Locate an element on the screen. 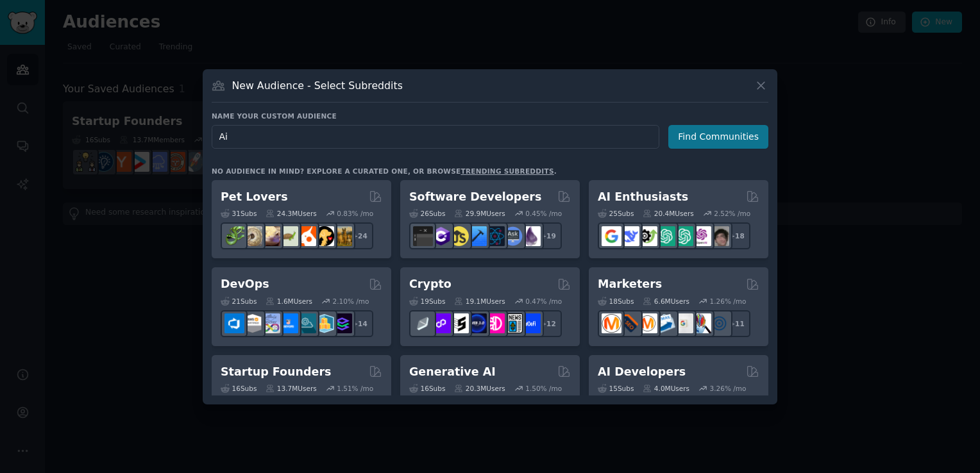 This screenshot has width=980, height=473. img: googleads is located at coordinates (683, 323).